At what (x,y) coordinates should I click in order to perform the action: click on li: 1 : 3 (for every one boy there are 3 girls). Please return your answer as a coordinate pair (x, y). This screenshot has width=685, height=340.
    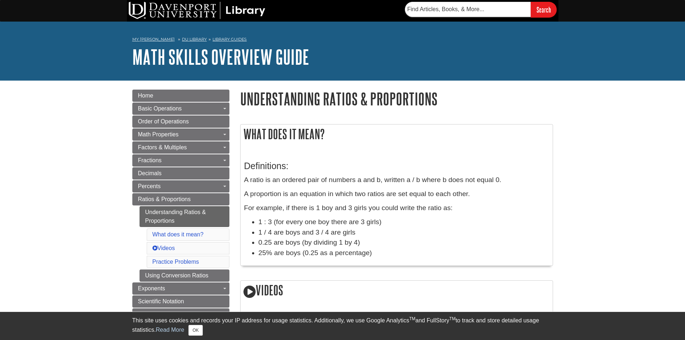
    Looking at the image, I should click on (404, 222).